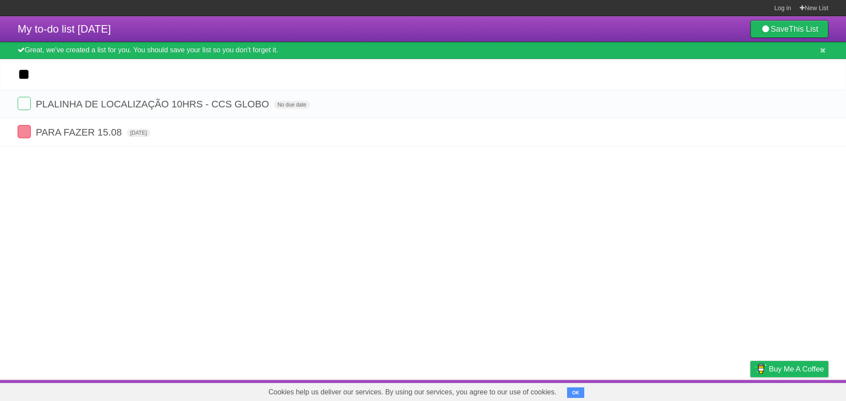 This screenshot has height=401, width=846. I want to click on a: About, so click(642, 391).